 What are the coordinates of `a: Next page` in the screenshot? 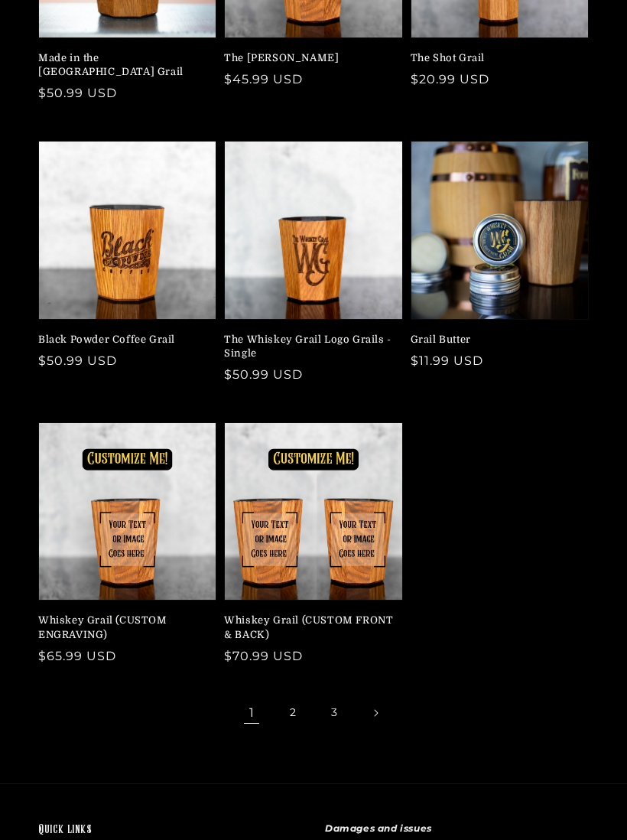 It's located at (376, 713).